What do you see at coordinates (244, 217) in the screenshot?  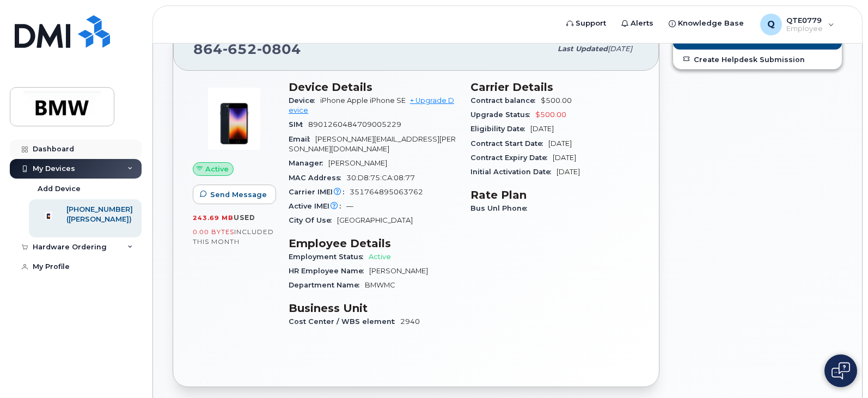 I see `span: used` at bounding box center [244, 217].